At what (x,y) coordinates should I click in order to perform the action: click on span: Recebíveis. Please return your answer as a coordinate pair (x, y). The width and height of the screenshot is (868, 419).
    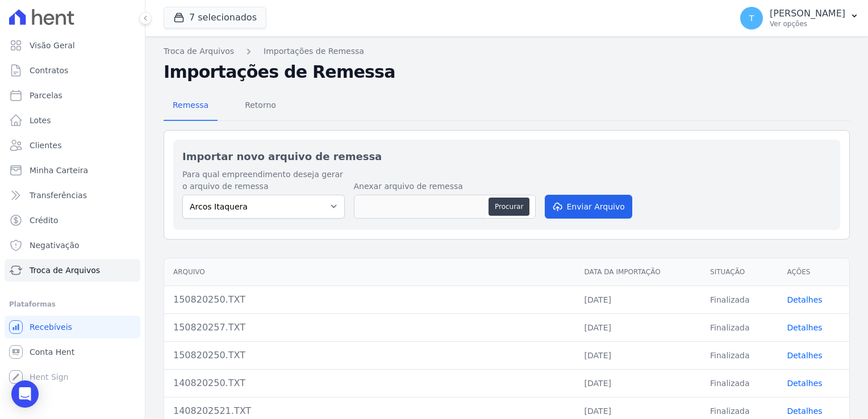
    Looking at the image, I should click on (51, 327).